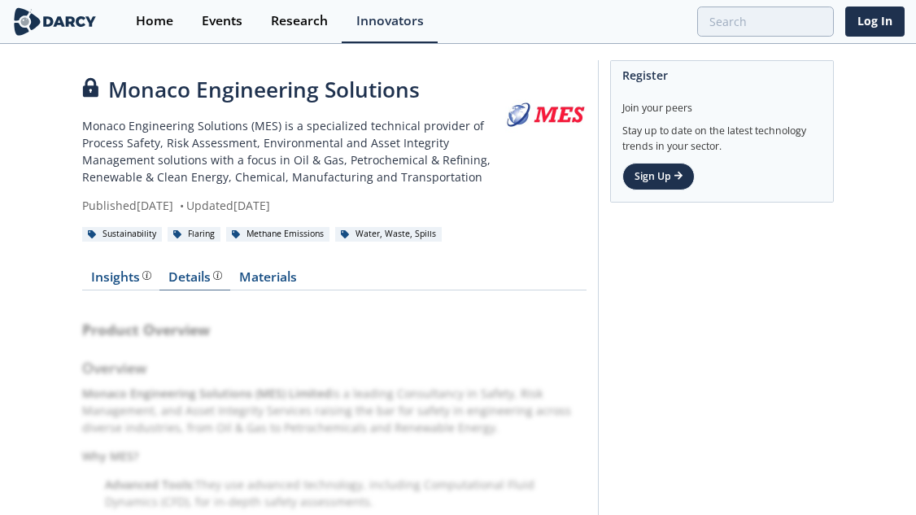 This screenshot has width=916, height=515. Describe the element at coordinates (194, 281) in the screenshot. I see `a: Details` at that location.